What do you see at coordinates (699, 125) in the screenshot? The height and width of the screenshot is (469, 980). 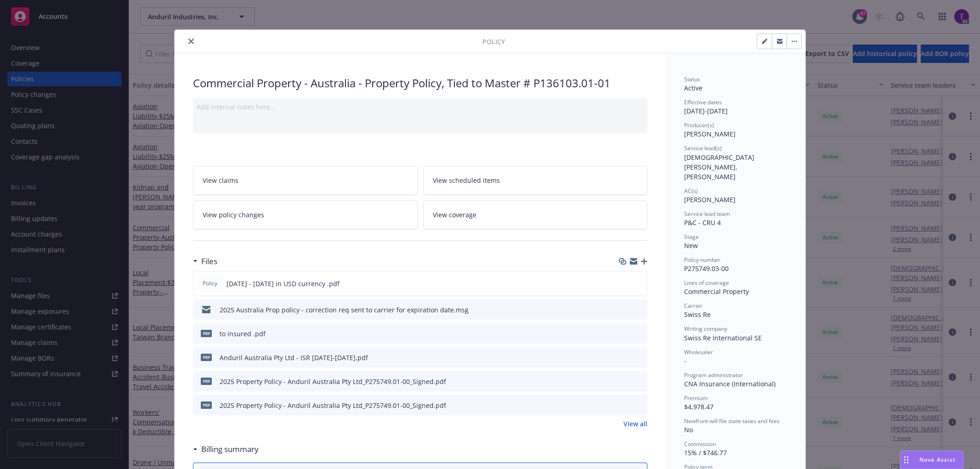 I see `span: Producer(s)` at bounding box center [699, 125].